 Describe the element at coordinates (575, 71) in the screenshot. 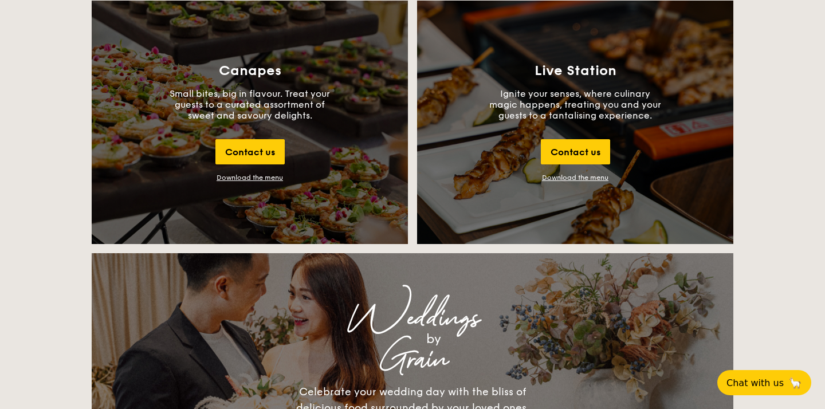

I see `h3: Live Station` at that location.